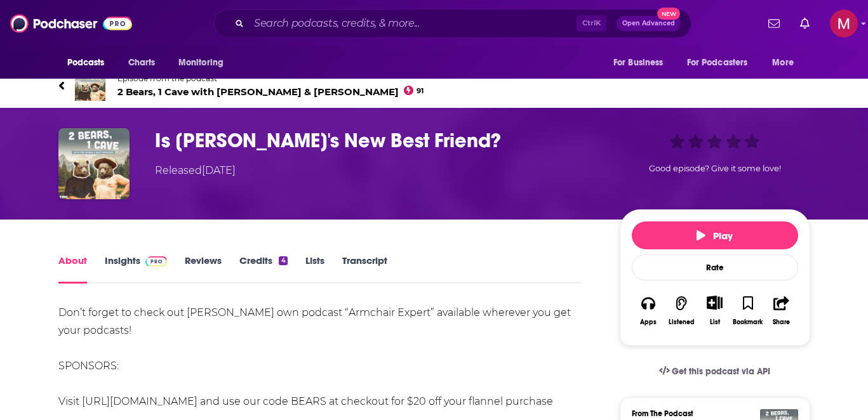 The height and width of the screenshot is (420, 868). Describe the element at coordinates (681, 310) in the screenshot. I see `button: Listened` at that location.